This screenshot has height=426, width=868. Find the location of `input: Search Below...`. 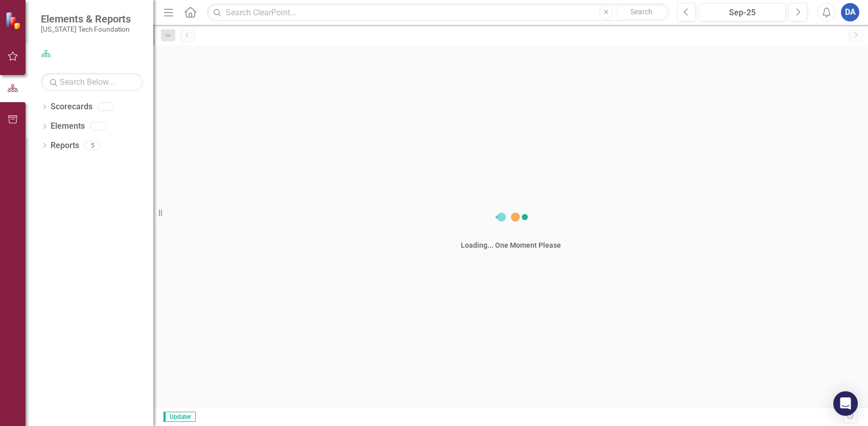

input: Search Below... is located at coordinates (92, 82).